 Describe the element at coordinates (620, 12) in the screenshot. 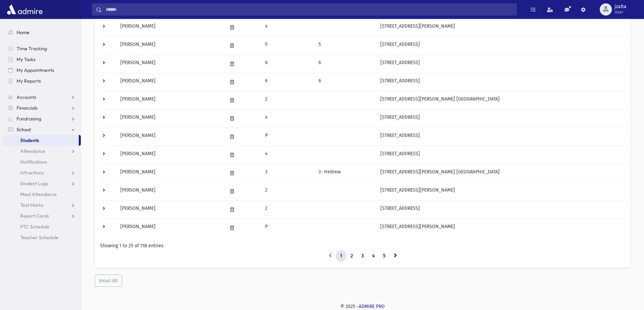

I see `span: User` at that location.